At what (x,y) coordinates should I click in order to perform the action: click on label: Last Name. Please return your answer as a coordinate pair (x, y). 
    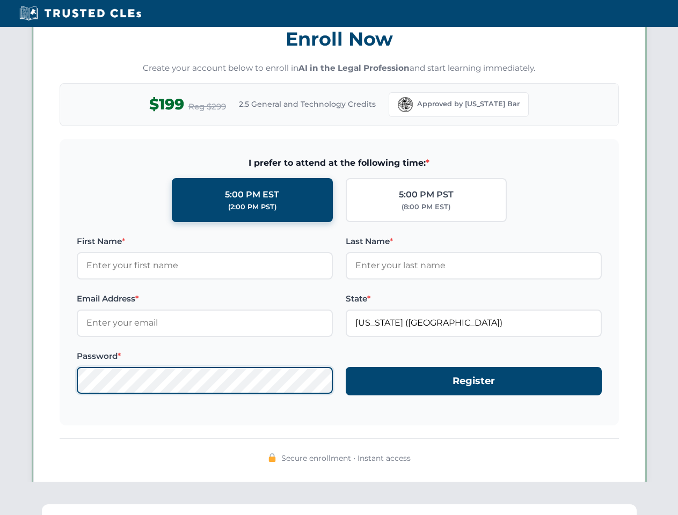
    Looking at the image, I should click on (473, 241).